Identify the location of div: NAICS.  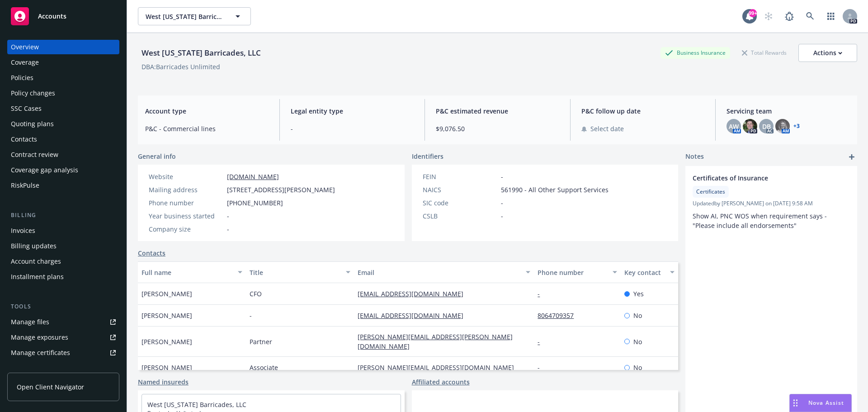
(459, 189).